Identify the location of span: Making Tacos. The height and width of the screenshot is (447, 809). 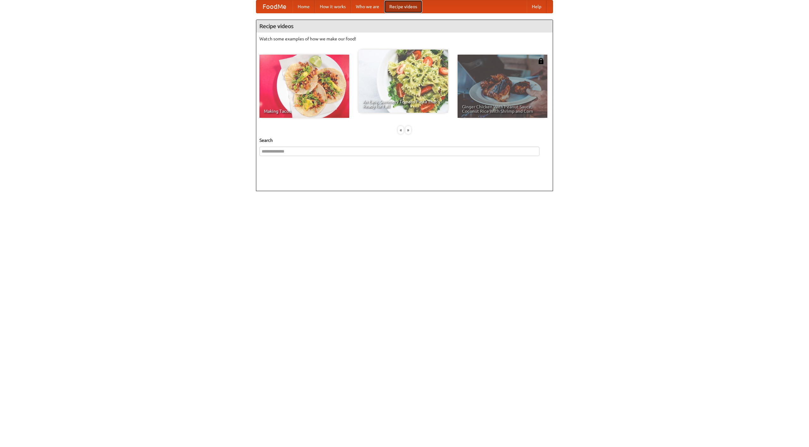
(304, 111).